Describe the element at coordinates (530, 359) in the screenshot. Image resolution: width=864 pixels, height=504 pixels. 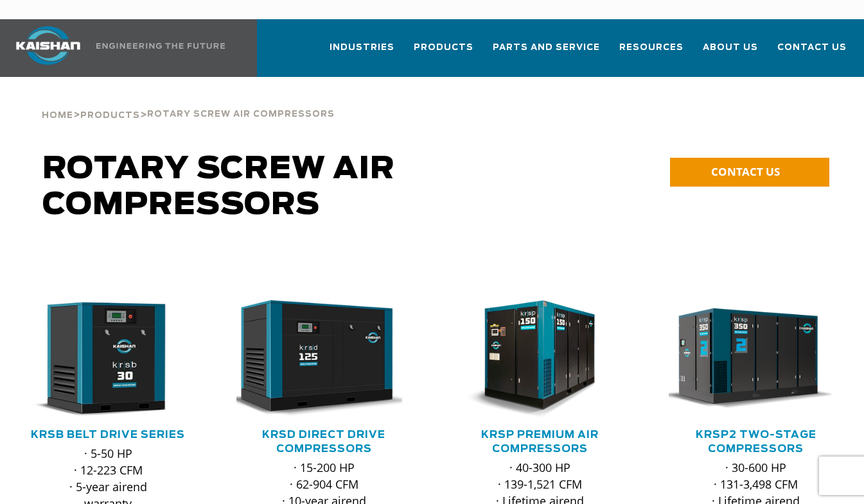
I see `img: krsp150` at that location.